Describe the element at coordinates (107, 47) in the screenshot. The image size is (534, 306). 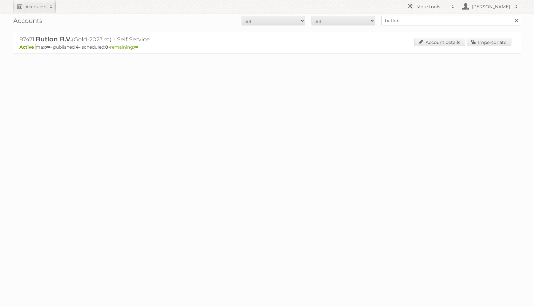
I see `strong: 0` at that location.